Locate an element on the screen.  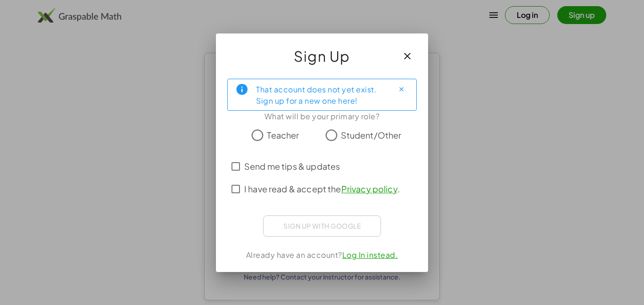
span: Student/Other is located at coordinates (371, 135).